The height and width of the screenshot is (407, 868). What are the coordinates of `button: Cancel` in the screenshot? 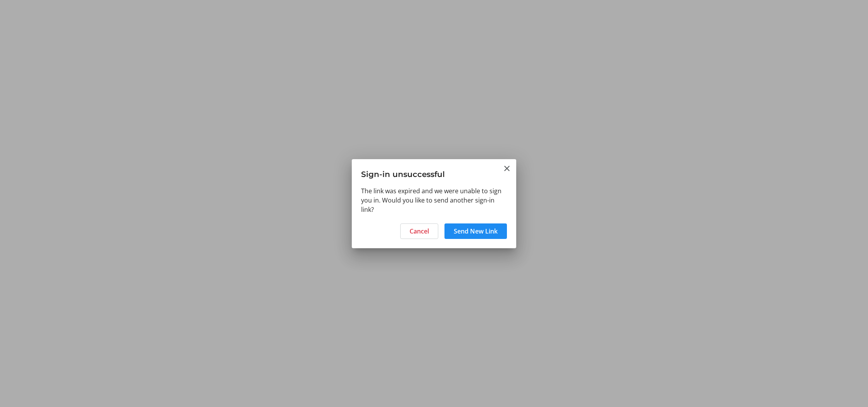 It's located at (419, 231).